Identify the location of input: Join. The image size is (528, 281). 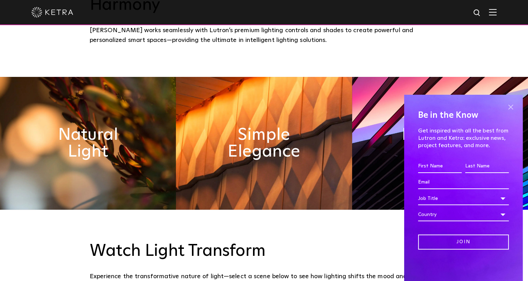
(464, 242).